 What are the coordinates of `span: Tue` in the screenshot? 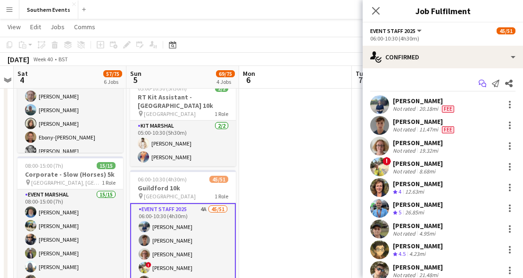 It's located at (360, 74).